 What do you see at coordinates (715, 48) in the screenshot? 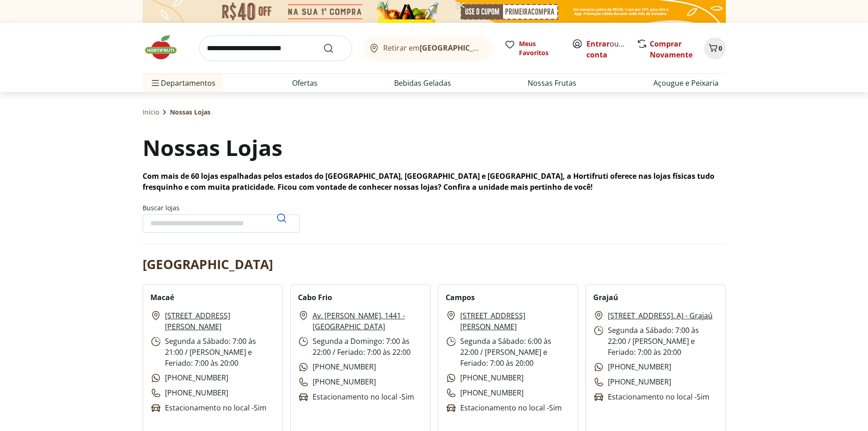
I see `button: Carrinho` at bounding box center [715, 48].